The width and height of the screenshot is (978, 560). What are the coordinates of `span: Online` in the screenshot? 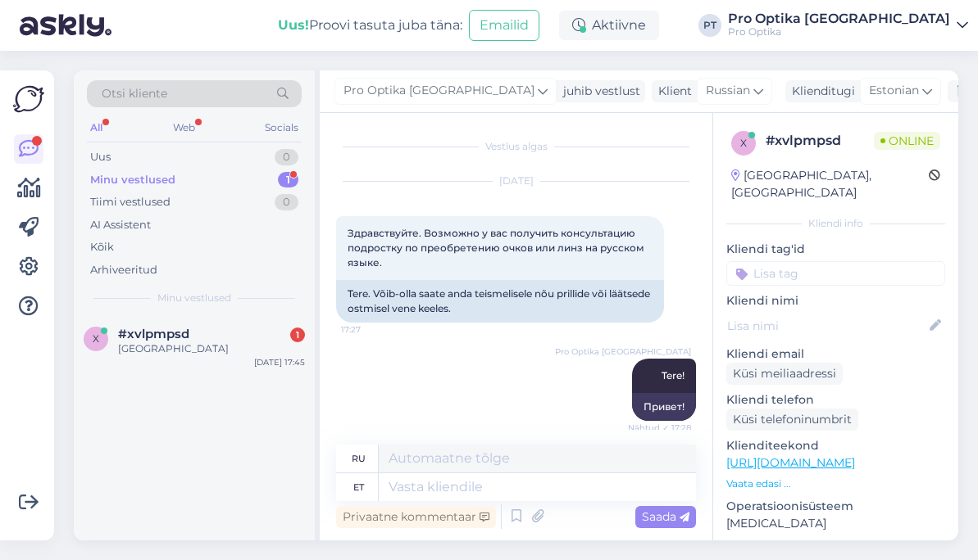 It's located at (907, 141).